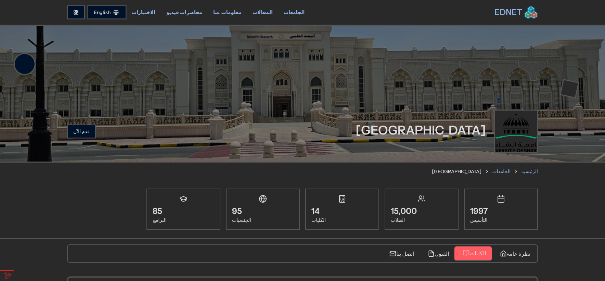 The height and width of the screenshot is (281, 605). I want to click on div: التأسيس, so click(501, 220).